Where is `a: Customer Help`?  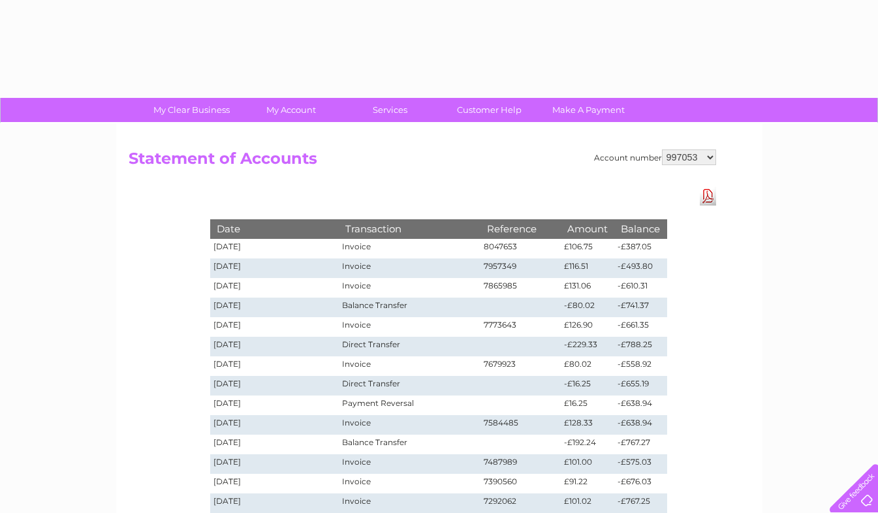
a: Customer Help is located at coordinates (489, 110).